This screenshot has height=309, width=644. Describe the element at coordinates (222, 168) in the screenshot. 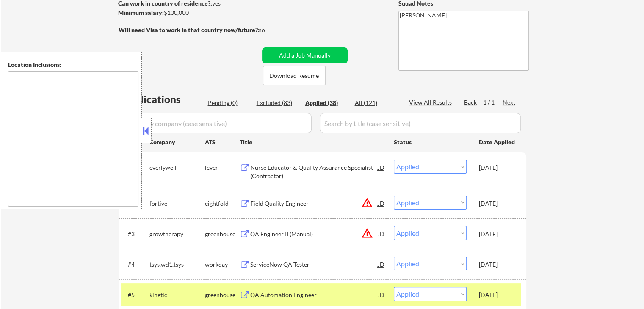

I see `div: lever` at that location.